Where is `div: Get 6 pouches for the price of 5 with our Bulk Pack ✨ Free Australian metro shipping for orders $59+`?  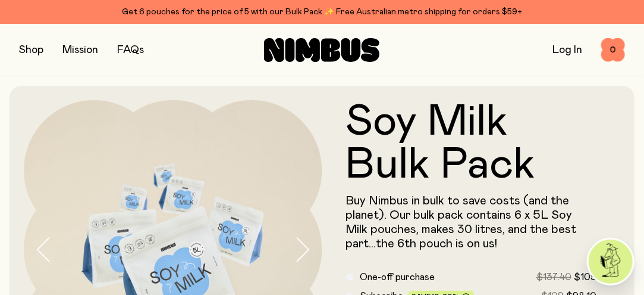
div: Get 6 pouches for the price of 5 with our Bulk Pack ✨ Free Australian metro shipping for orders $59+ is located at coordinates (322, 12).